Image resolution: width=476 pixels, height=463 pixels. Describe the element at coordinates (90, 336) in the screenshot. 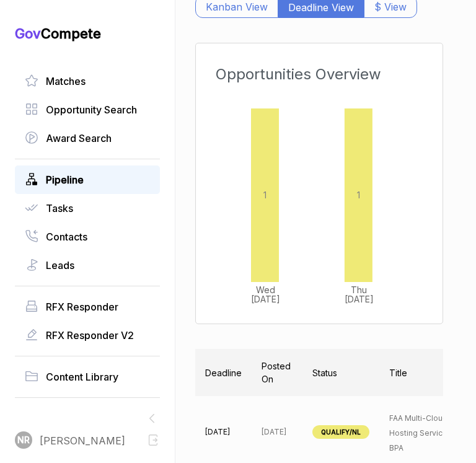

I see `span: RFX Responder V2` at that location.